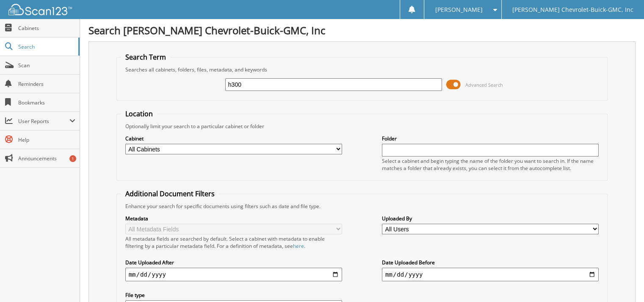  I want to click on label: Date Uploaded Before, so click(490, 262).